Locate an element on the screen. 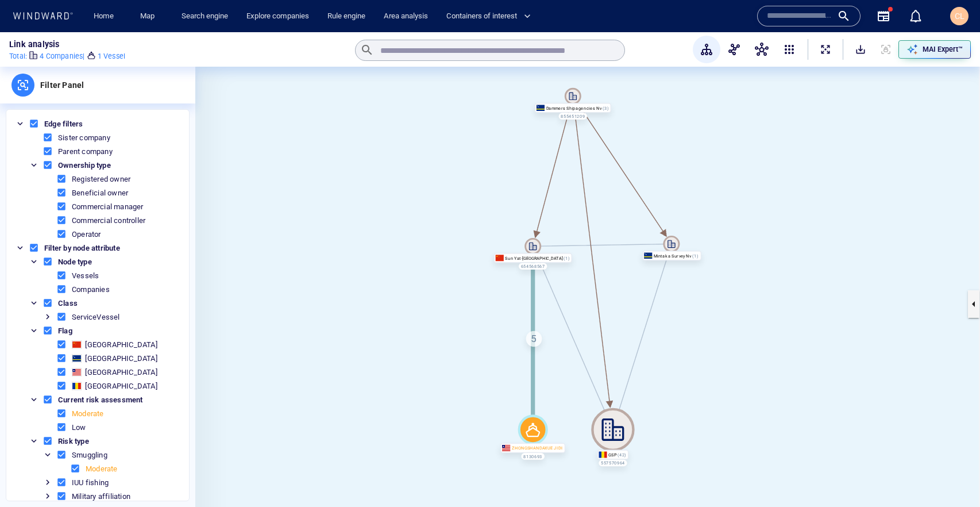 The image size is (980, 507). div: Mintaka Survey Nv is located at coordinates (671, 256).